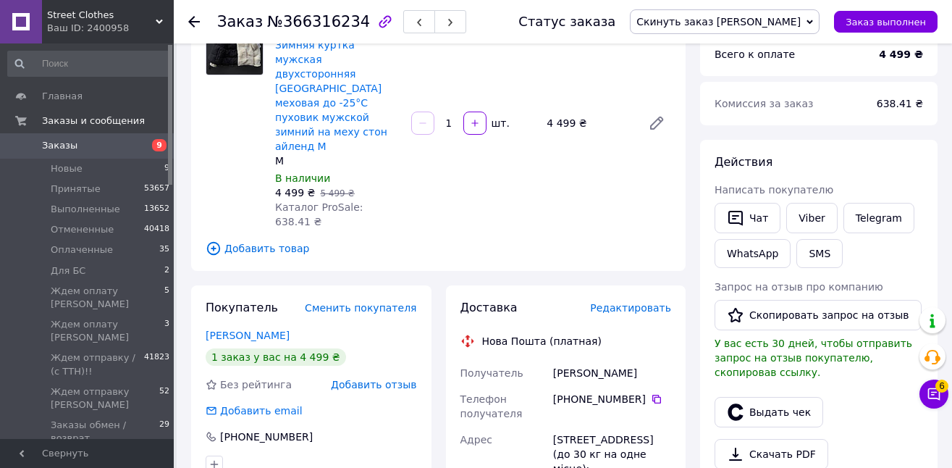 This screenshot has height=468, width=952. I want to click on span: Оплаченные, so click(82, 250).